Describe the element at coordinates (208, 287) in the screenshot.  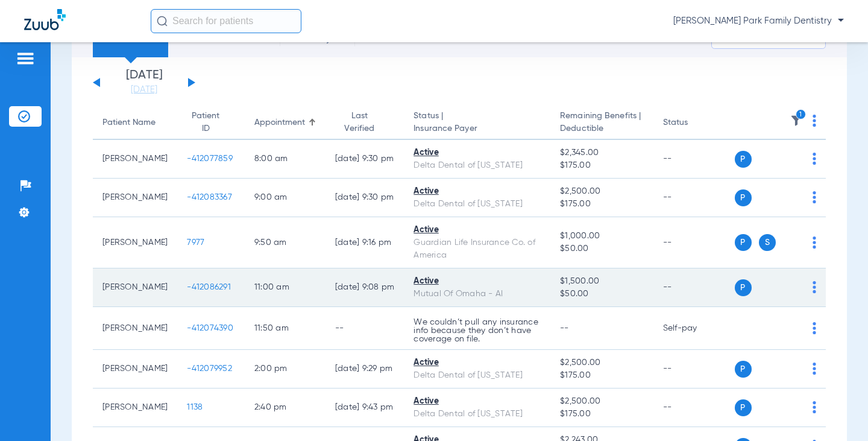
I see `span: -412086291` at that location.